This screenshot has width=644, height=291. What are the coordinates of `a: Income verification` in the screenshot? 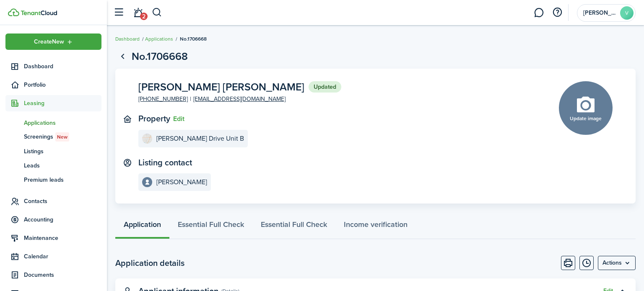 It's located at (376, 227).